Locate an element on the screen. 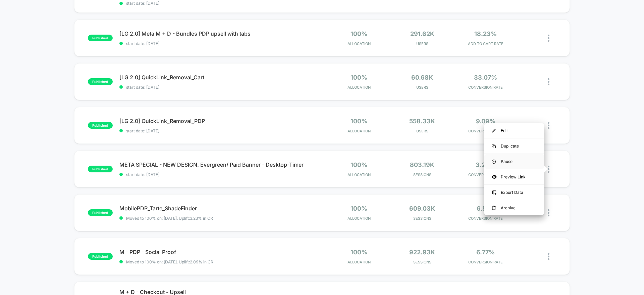  span: M - PDP - Social Proof is located at coordinates (220, 252).